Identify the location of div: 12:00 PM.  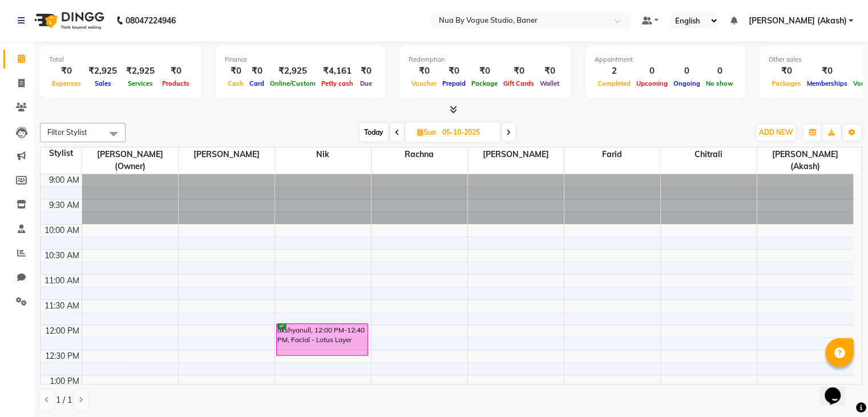
(62, 331).